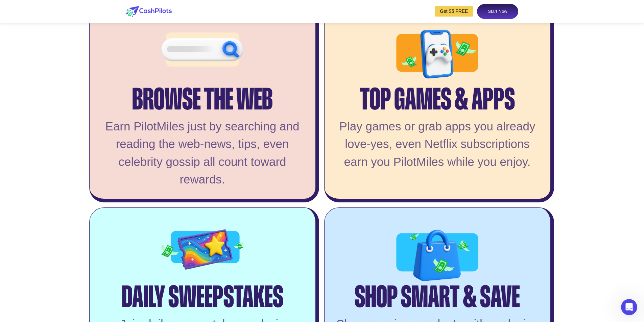 The image size is (644, 322). What do you see at coordinates (149, 11) in the screenshot?
I see `img: logo` at bounding box center [149, 11].